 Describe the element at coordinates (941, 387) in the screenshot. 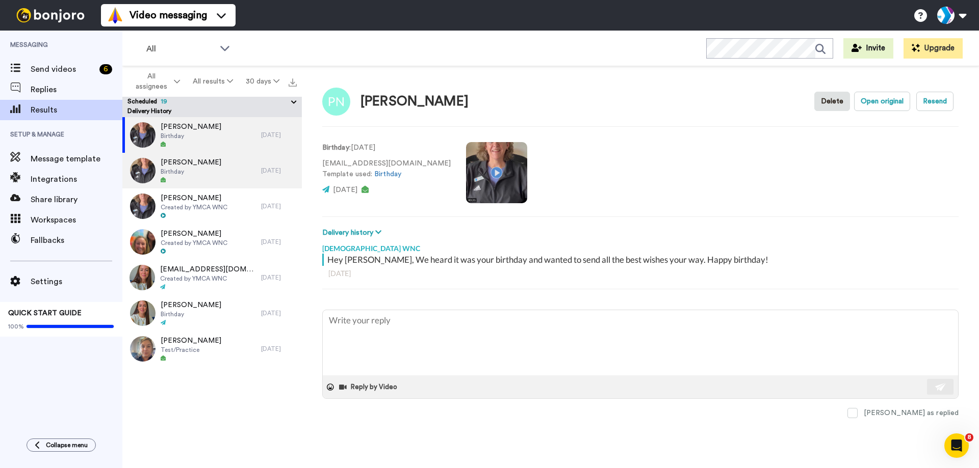

I see `img: send-white.svg` at that location.